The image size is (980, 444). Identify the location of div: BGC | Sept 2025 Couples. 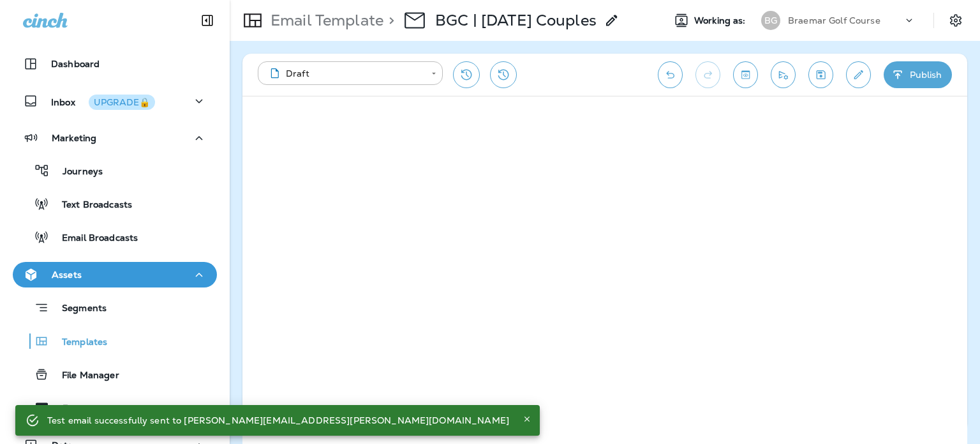
(516, 20).